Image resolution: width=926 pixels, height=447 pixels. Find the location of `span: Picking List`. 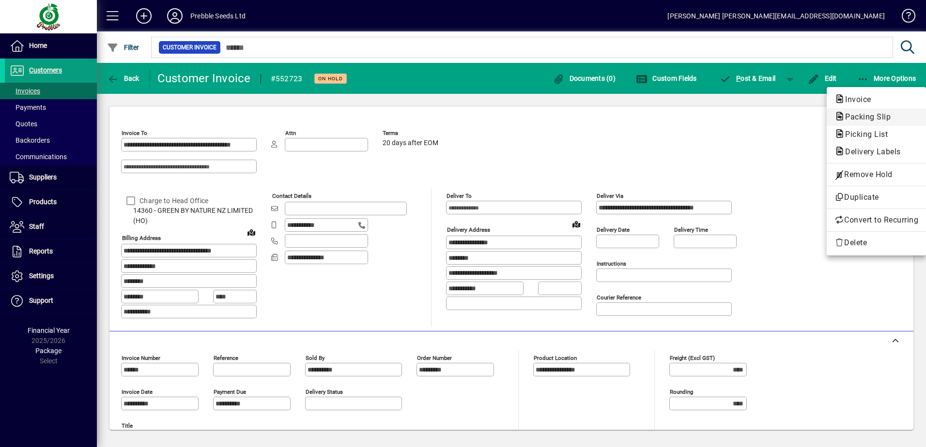

span: Picking List is located at coordinates (863, 134).